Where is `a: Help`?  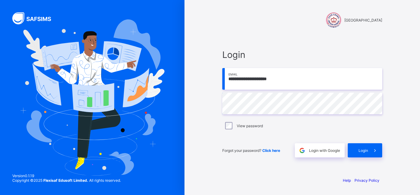 a: Help is located at coordinates (347, 180).